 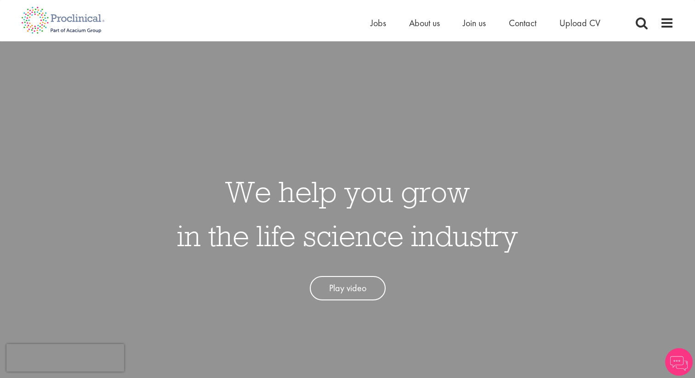 I want to click on a: About us, so click(x=424, y=23).